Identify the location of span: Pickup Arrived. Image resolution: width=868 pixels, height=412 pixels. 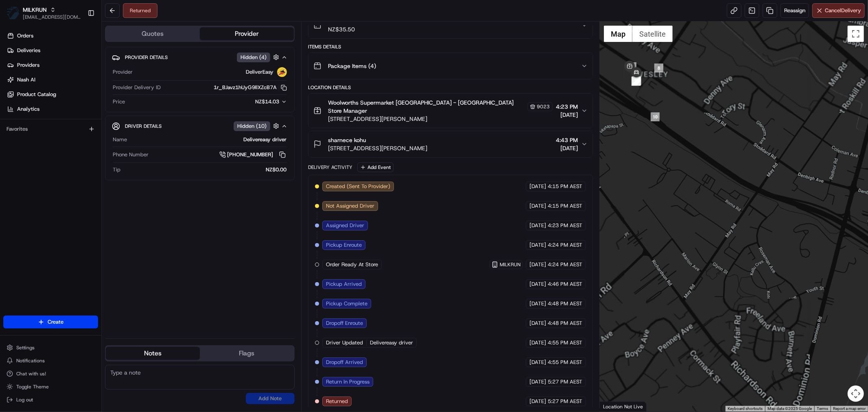
(344, 284).